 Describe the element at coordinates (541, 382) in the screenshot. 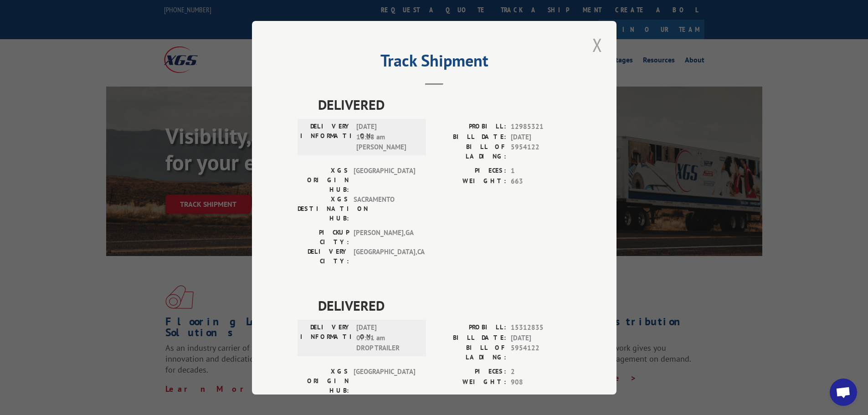

I see `span: 908` at that location.